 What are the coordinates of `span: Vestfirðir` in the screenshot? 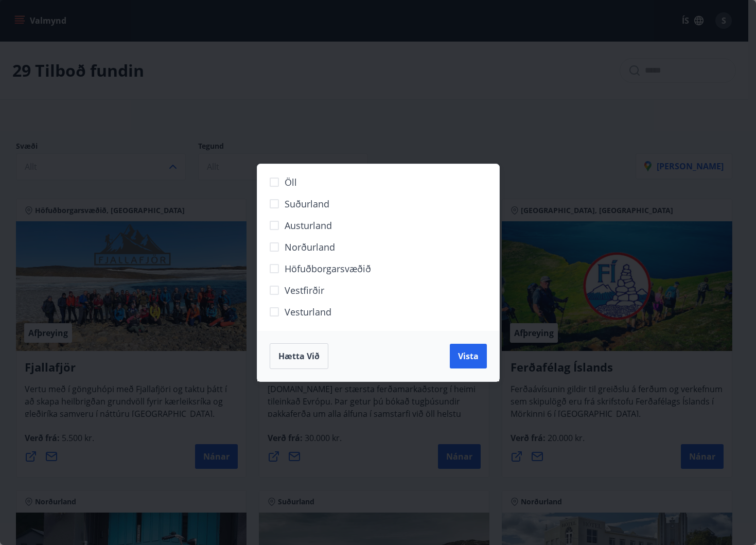 It's located at (304, 290).